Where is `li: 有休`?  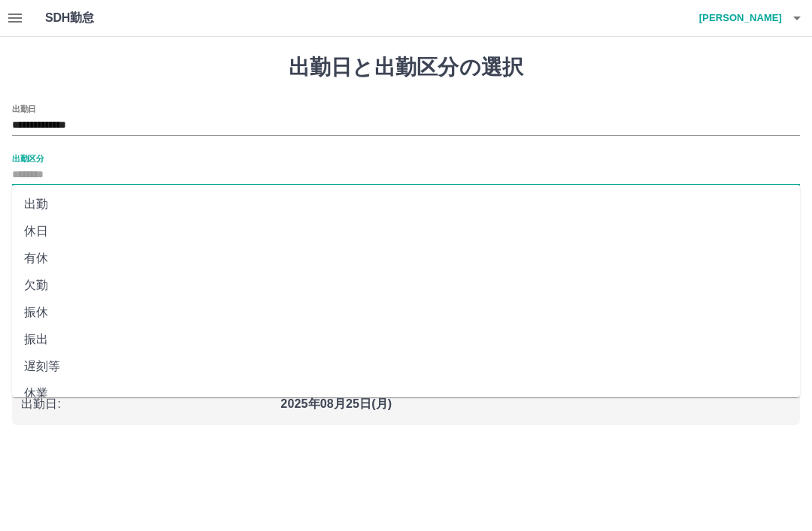 li: 有休 is located at coordinates (406, 258).